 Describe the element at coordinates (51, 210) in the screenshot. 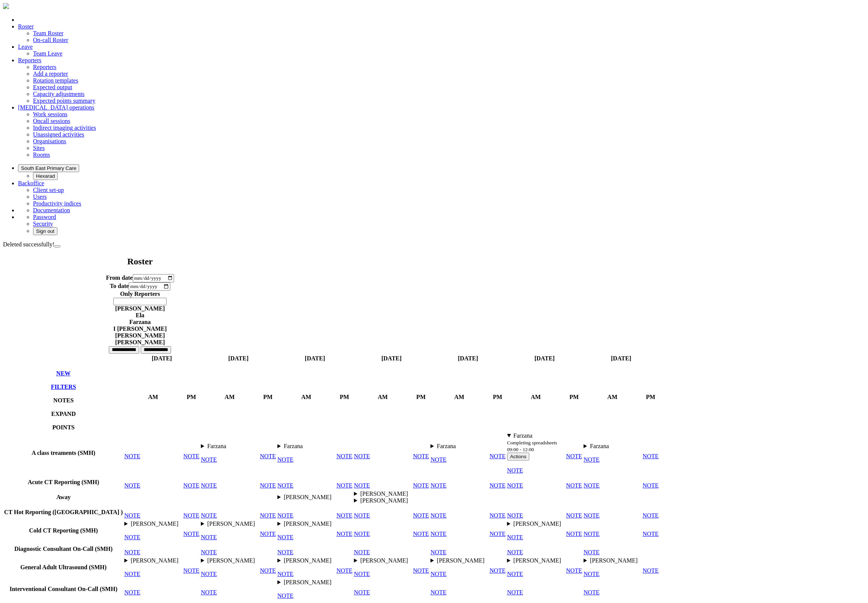

I see `a: Documentation` at that location.